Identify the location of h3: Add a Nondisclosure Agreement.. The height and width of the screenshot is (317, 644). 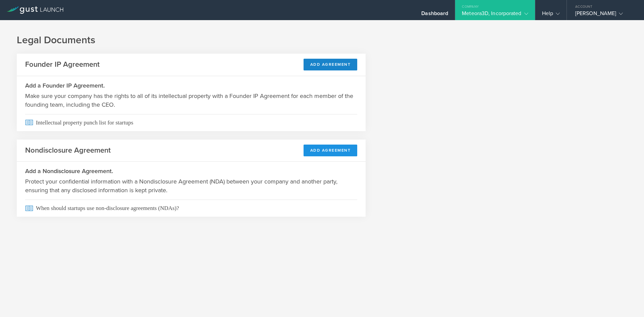
(191, 171).